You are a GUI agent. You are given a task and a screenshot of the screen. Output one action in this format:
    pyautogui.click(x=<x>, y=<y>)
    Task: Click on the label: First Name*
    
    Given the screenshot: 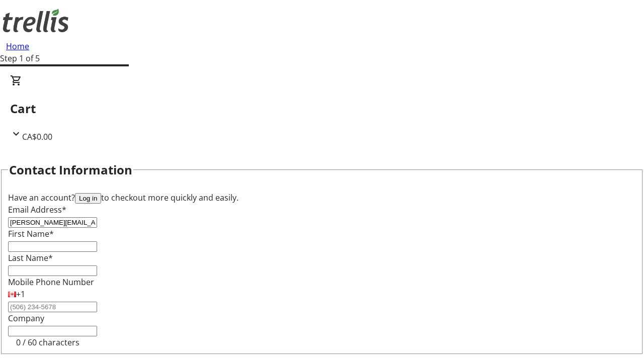 What is the action you would take?
    pyautogui.click(x=30, y=234)
    